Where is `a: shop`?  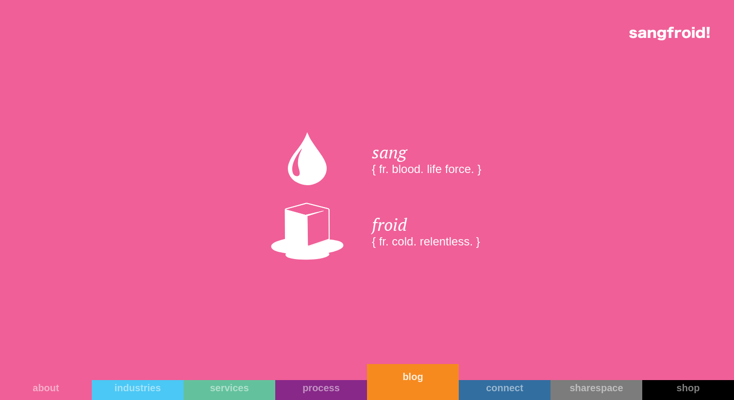
a: shop is located at coordinates (688, 389).